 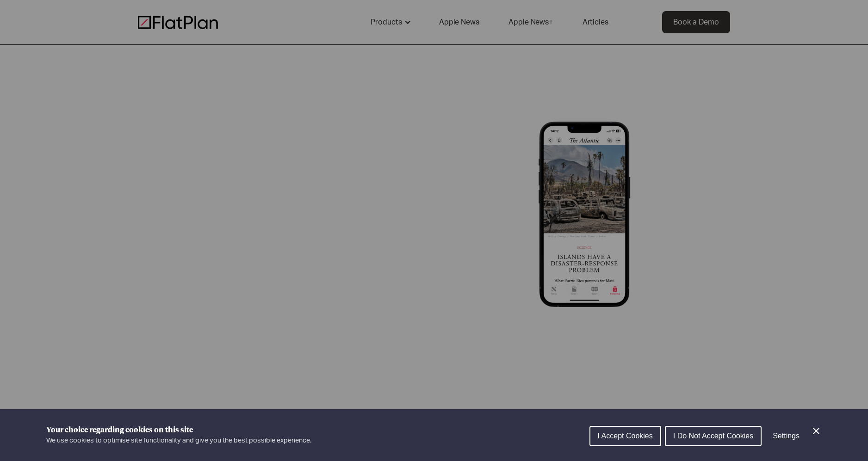 I want to click on button: Settings, so click(x=786, y=436).